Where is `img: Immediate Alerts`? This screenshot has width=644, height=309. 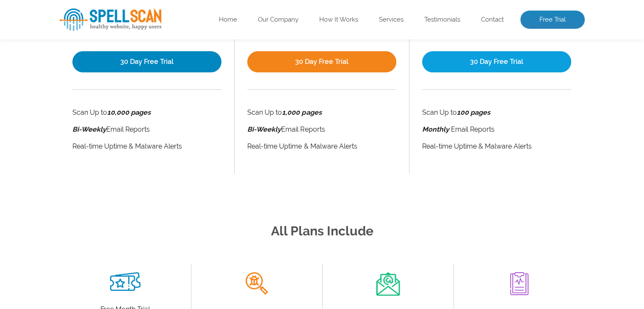
img: Immediate Alerts is located at coordinates (388, 284).